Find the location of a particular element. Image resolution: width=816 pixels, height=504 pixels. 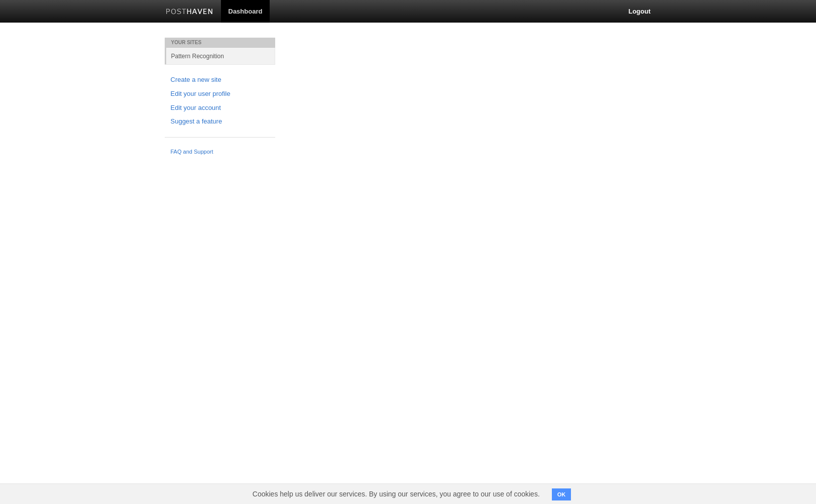

img: Posthaven-bar is located at coordinates (189, 12).